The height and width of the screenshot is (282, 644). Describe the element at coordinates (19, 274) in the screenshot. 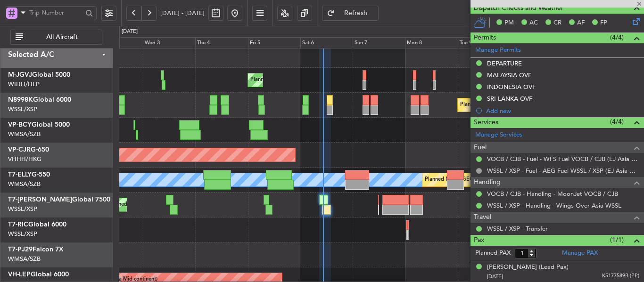

I see `span: VH-LEP` at that location.